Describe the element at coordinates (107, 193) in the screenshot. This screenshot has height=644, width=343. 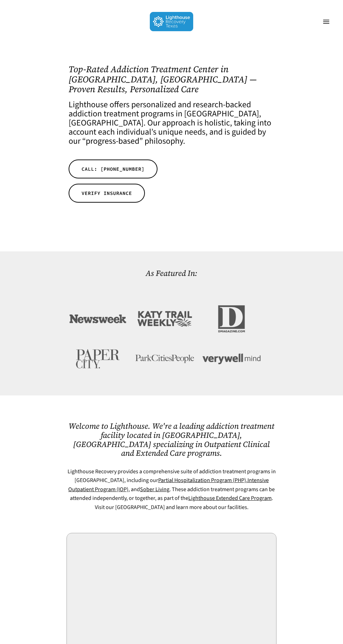
I see `span: VERIFY INSURANCE` at that location.